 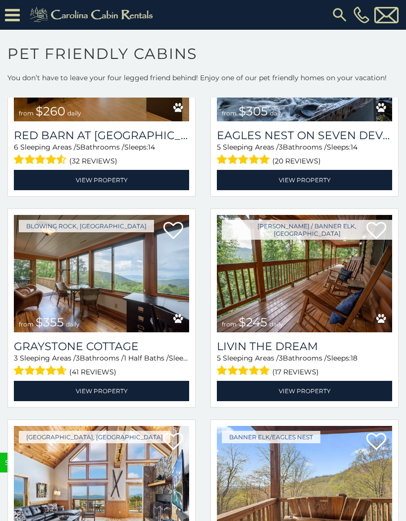 I want to click on a: Livin the Dream, so click(x=305, y=346).